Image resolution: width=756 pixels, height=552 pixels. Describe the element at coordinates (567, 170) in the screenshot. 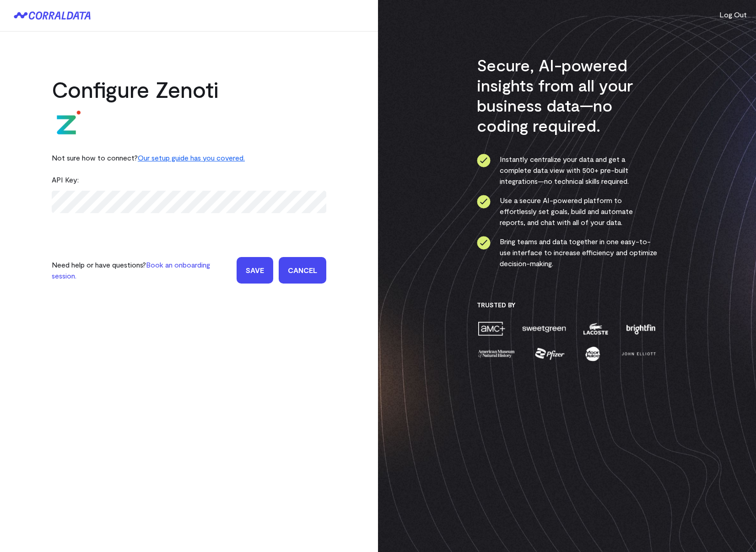

I see `li: Instantly centralize your data and get a complete data view with 500+ pre-built integrations—no t...` at that location.